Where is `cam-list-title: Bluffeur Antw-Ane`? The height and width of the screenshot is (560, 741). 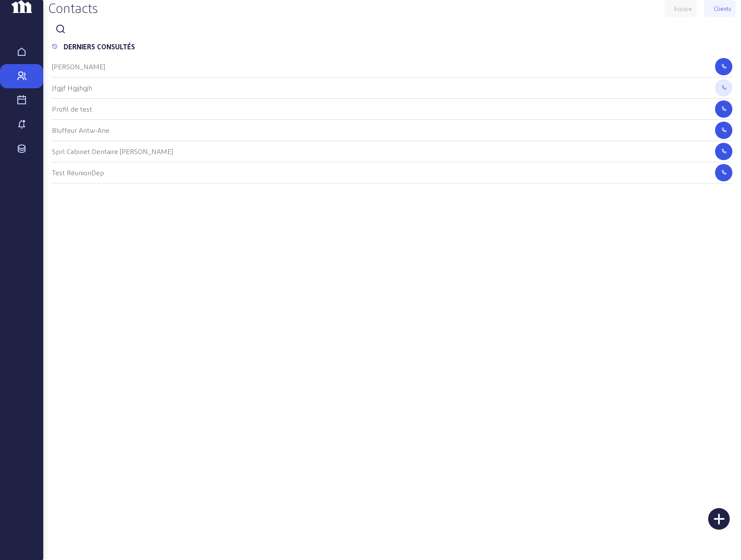 cam-list-title: Bluffeur Antw-Ane is located at coordinates (81, 130).